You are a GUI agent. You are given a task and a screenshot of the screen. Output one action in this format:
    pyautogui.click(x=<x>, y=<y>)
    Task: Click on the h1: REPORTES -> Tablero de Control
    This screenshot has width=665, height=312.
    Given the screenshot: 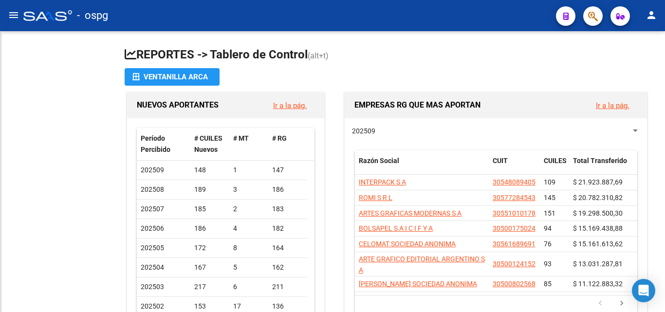 What is the action you would take?
    pyautogui.click(x=387, y=55)
    